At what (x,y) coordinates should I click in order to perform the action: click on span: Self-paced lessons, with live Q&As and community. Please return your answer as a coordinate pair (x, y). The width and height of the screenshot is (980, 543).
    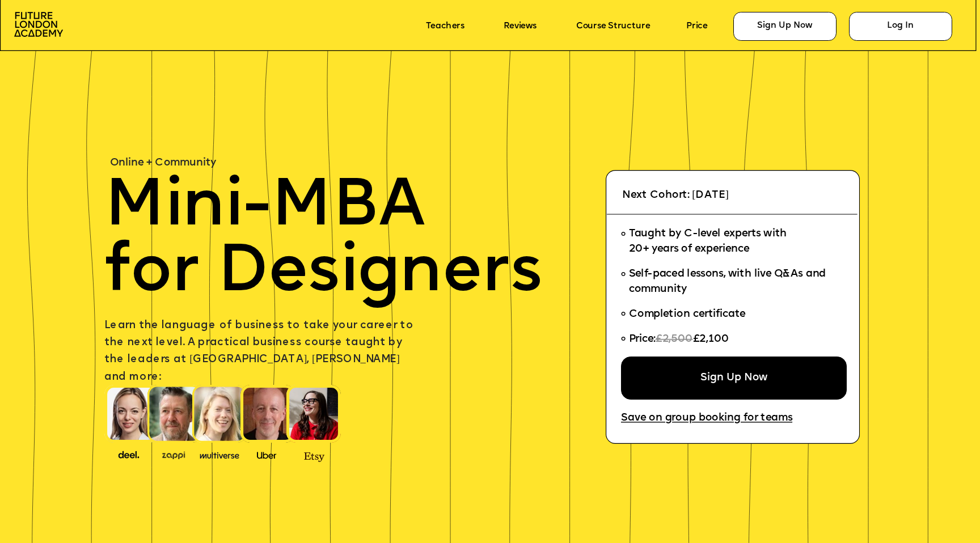
    Looking at the image, I should click on (729, 282).